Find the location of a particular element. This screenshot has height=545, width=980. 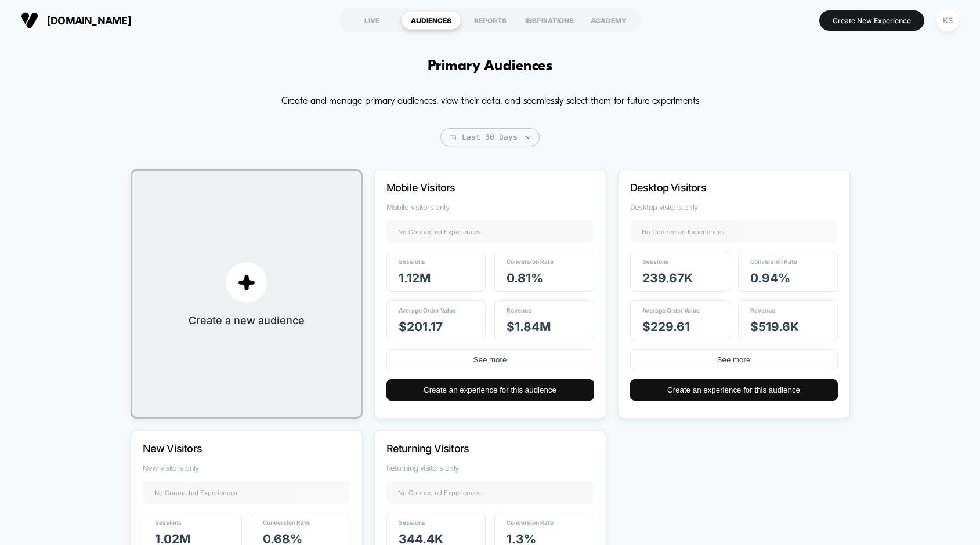

p: Returning Visitors is located at coordinates (475, 448).